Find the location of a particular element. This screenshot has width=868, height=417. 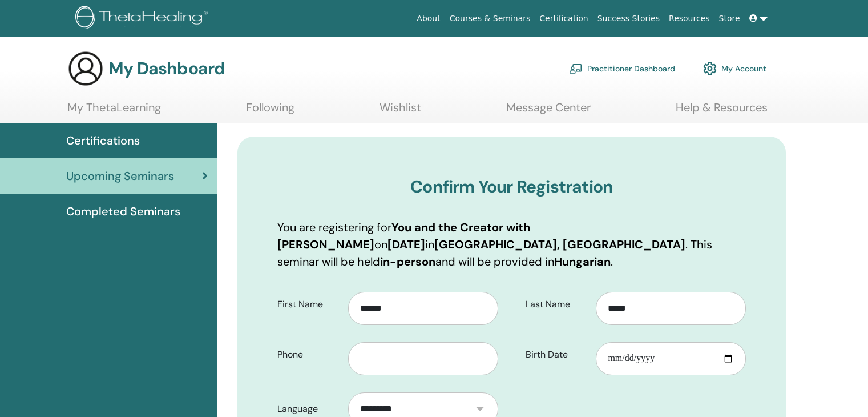

a: Certification is located at coordinates (563, 19).